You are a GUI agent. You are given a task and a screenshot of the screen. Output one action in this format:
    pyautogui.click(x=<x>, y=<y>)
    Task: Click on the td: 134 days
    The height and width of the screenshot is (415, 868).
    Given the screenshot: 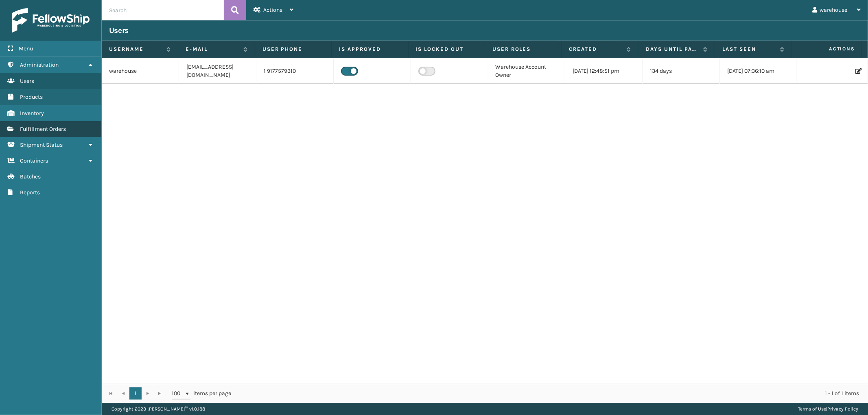 What is the action you would take?
    pyautogui.click(x=681, y=71)
    